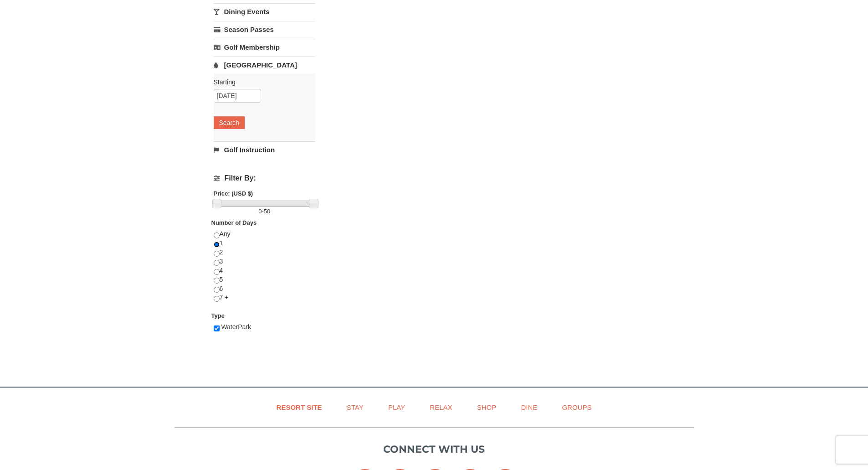 The width and height of the screenshot is (868, 470). What do you see at coordinates (236, 326) in the screenshot?
I see `span: WaterPark` at bounding box center [236, 326].